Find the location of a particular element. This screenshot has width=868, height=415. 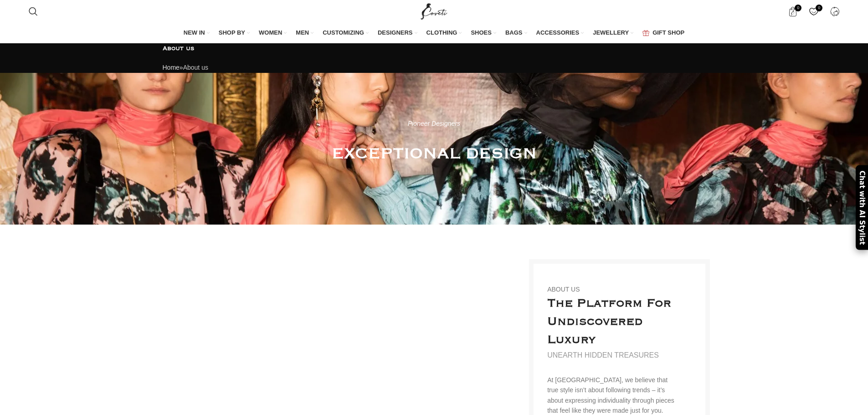

span: DESIGNERS is located at coordinates (395, 33).